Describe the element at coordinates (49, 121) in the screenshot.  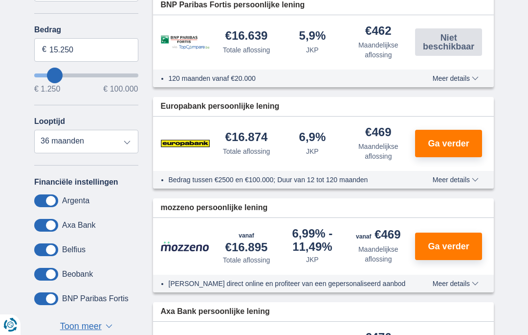
I see `label: Looptijd` at that location.